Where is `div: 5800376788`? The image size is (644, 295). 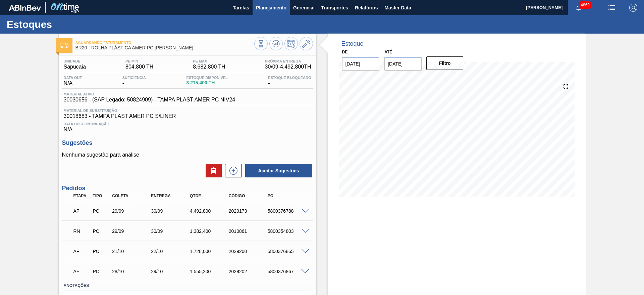 div: 5800376788 is located at coordinates (288, 211).